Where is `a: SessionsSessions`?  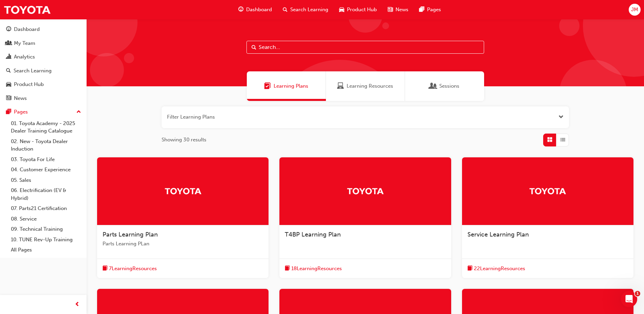
a: SessionsSessions is located at coordinates (444, 86).